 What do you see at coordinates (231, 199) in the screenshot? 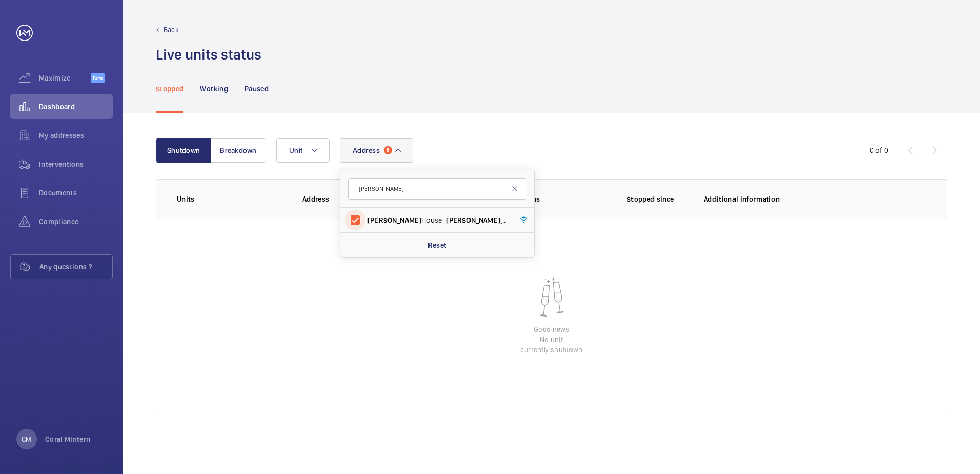
I see `p: Units` at bounding box center [231, 199].